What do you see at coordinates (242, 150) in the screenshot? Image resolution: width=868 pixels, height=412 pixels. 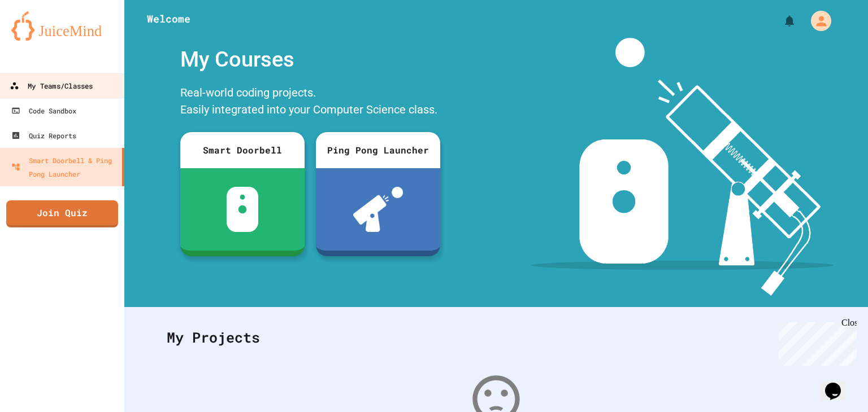 I see `div: Smart Doorbell` at bounding box center [242, 150].